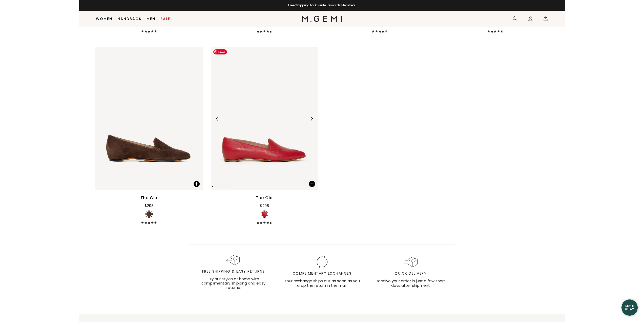 The width and height of the screenshot is (644, 322). What do you see at coordinates (151, 19) in the screenshot?
I see `a: Men` at bounding box center [151, 19].